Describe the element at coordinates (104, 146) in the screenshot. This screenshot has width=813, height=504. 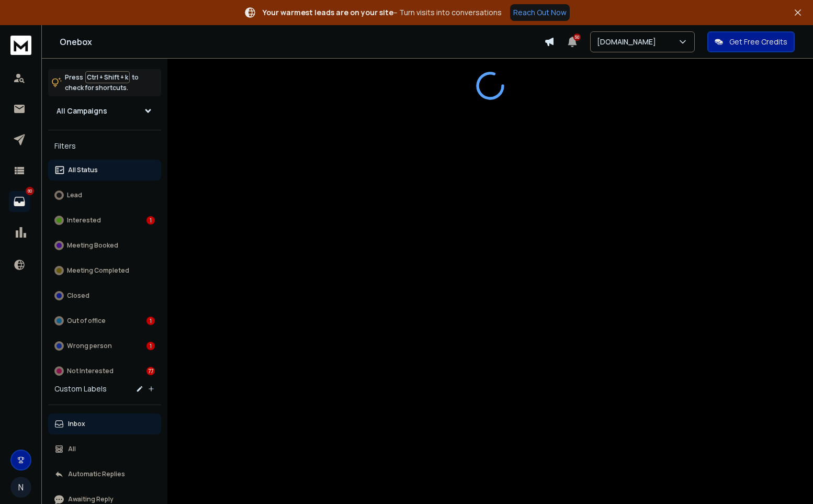
I see `h3: Filters` at that location.